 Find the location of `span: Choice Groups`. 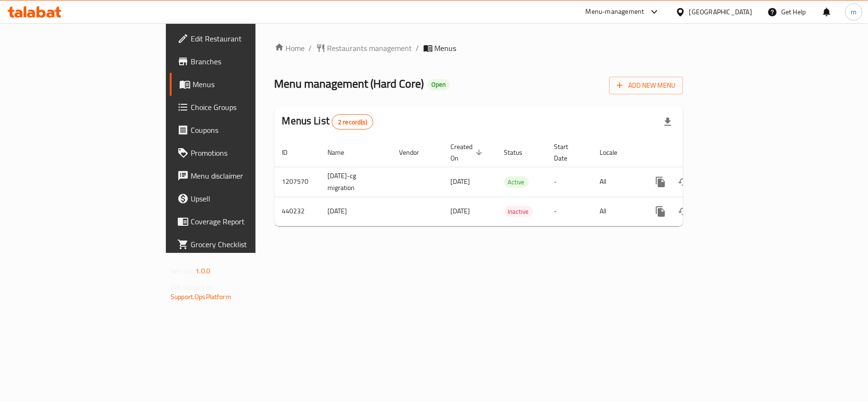

span: Choice Groups is located at coordinates (247, 107).